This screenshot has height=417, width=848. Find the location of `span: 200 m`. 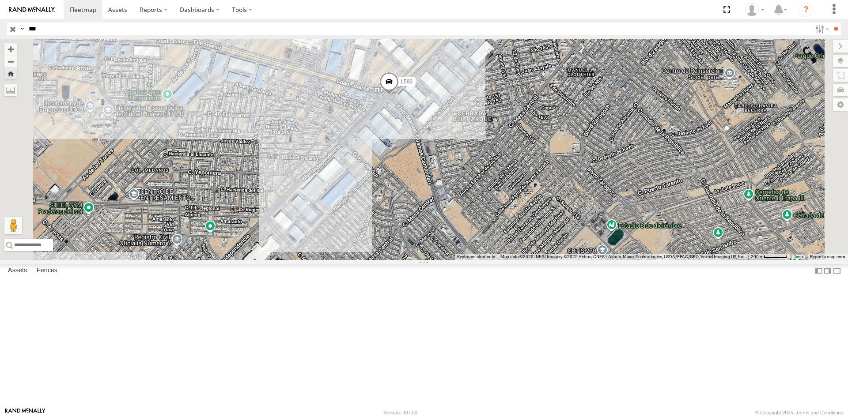

span: 200 m is located at coordinates (757, 257).